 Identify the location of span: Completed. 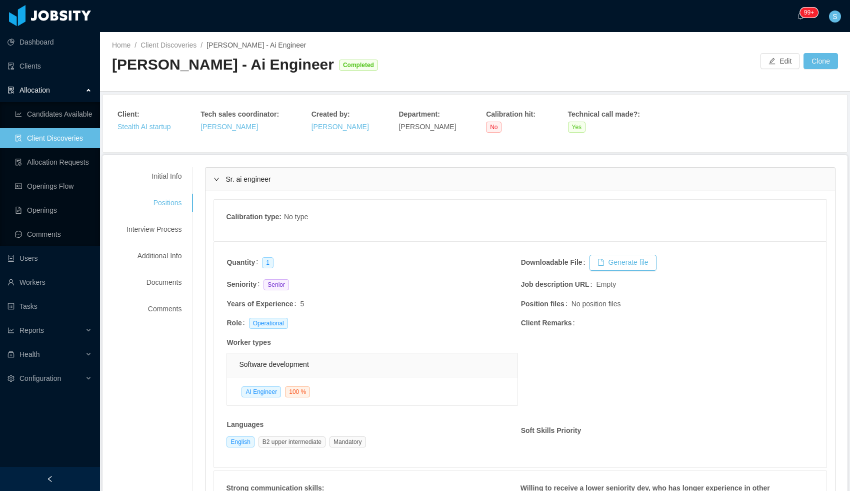
(359, 65).